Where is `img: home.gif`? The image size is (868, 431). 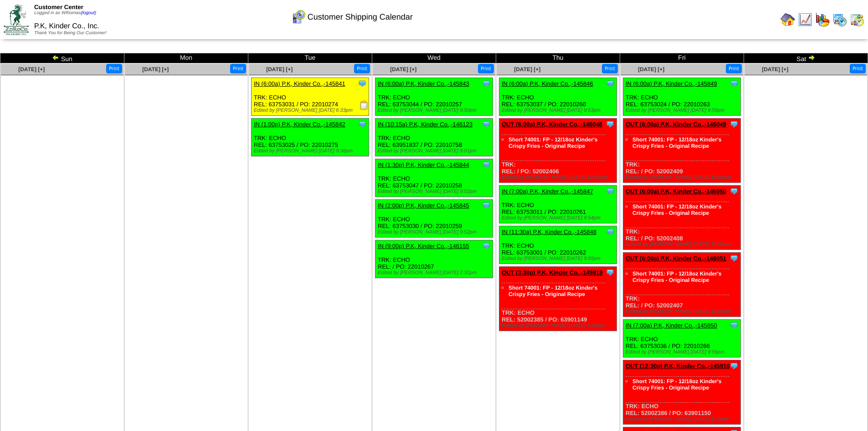 img: home.gif is located at coordinates (788, 20).